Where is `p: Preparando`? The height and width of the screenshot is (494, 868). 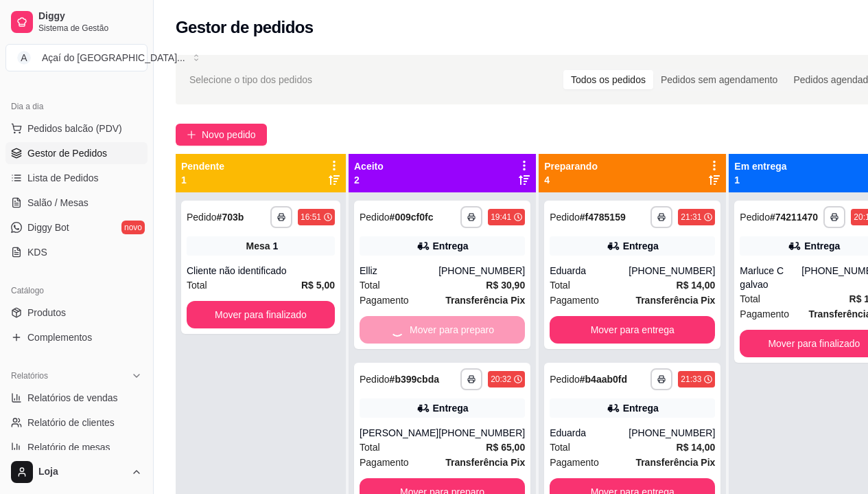
p: Preparando is located at coordinates (570, 167).